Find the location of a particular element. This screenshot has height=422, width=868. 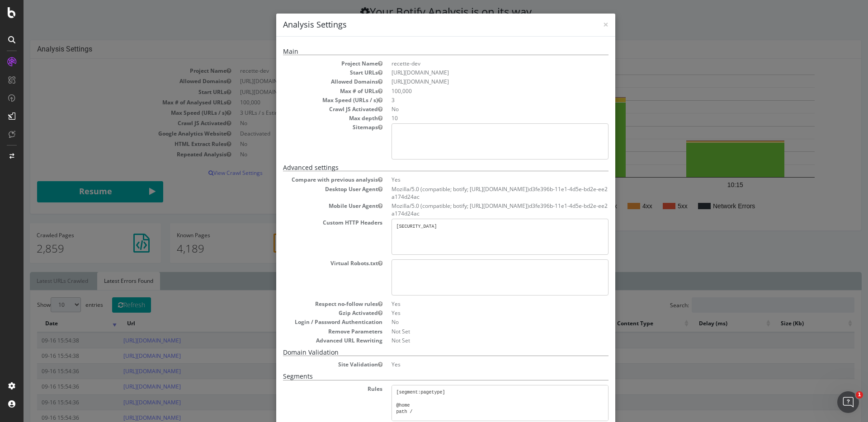

dt: Allowed Domains is located at coordinates (309, 81).